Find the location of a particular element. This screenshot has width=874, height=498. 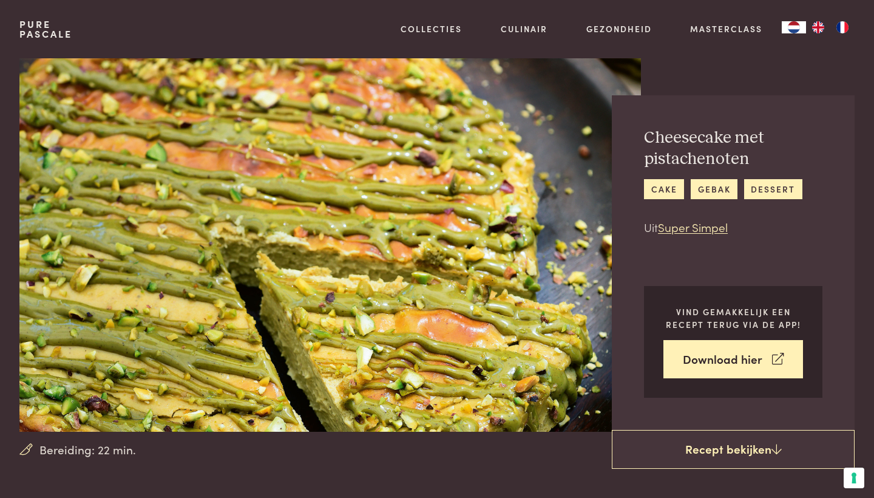

button: Uw voorkeuren voor toestemming voor trackingtechnologieën is located at coordinates (854, 478).